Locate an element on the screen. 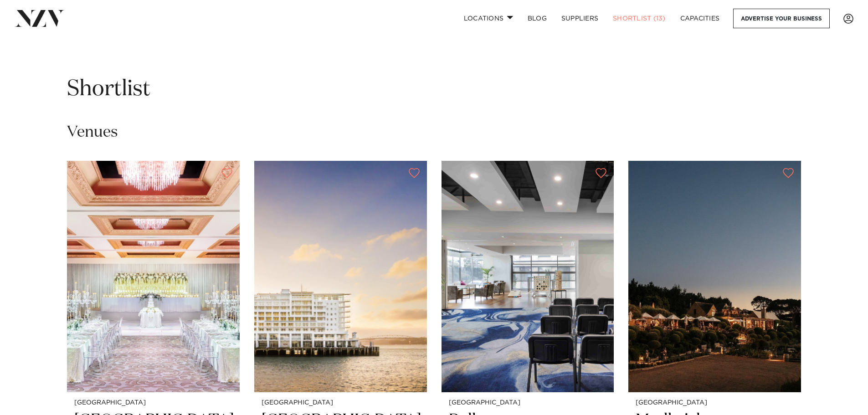  h1: Shortlist is located at coordinates (434, 89).